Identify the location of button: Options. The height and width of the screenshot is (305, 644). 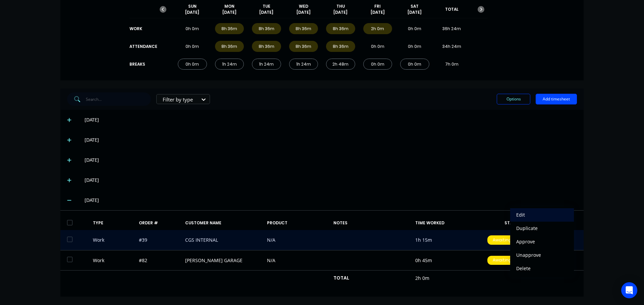
(513, 99).